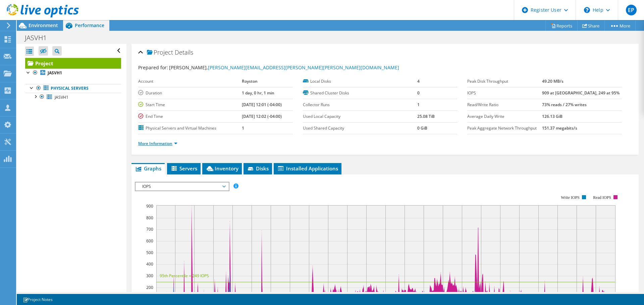 The width and height of the screenshot is (644, 305). I want to click on b: Royston, so click(250, 81).